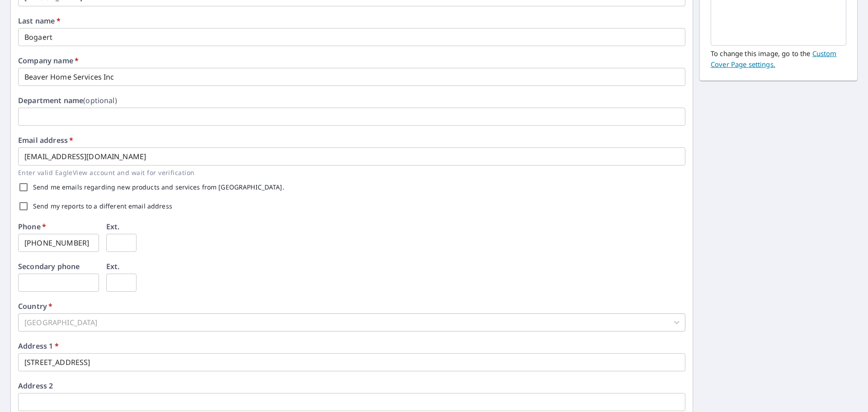 The height and width of the screenshot is (412, 868). What do you see at coordinates (68, 100) in the screenshot?
I see `label: Department name` at bounding box center [68, 100].